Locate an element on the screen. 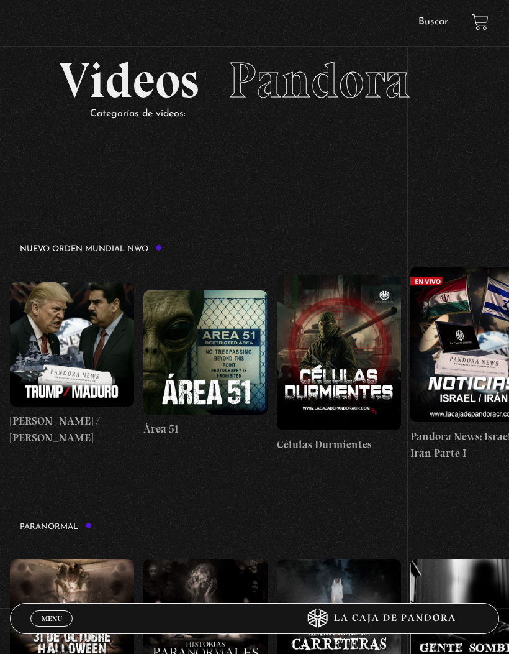  span: Menu is located at coordinates (52, 618).